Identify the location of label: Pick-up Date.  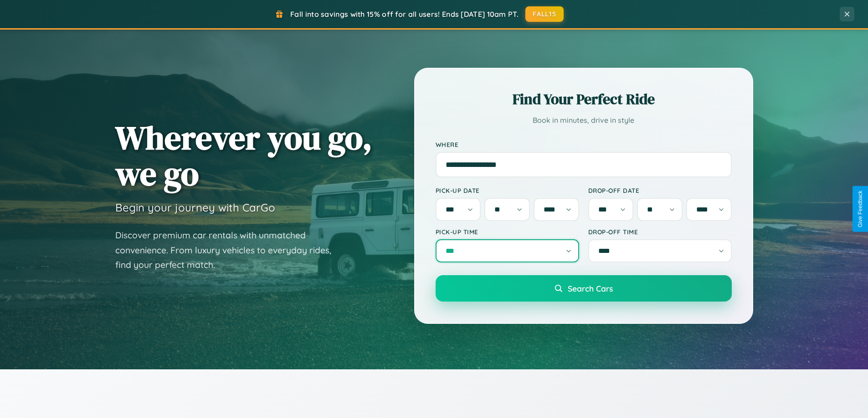
(507, 190).